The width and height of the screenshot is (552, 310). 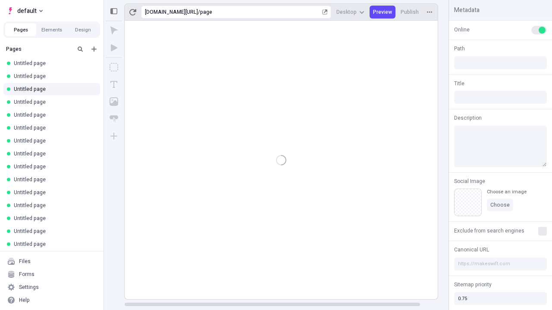 What do you see at coordinates (39, 49) in the screenshot?
I see `div: Pages` at bounding box center [39, 49].